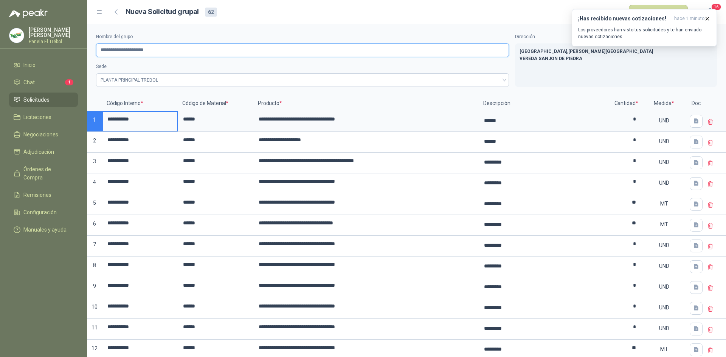 The width and height of the screenshot is (726, 357). Describe the element at coordinates (40, 212) in the screenshot. I see `span: Configuración` at that location.